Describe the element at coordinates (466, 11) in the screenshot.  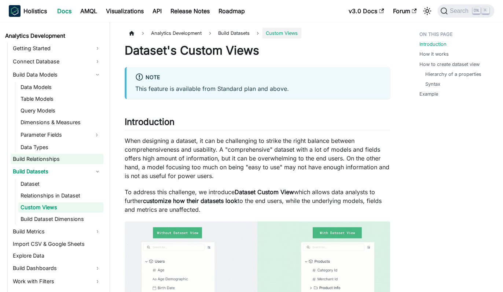
I see `button: Search (Ctrl+K)` at that location.